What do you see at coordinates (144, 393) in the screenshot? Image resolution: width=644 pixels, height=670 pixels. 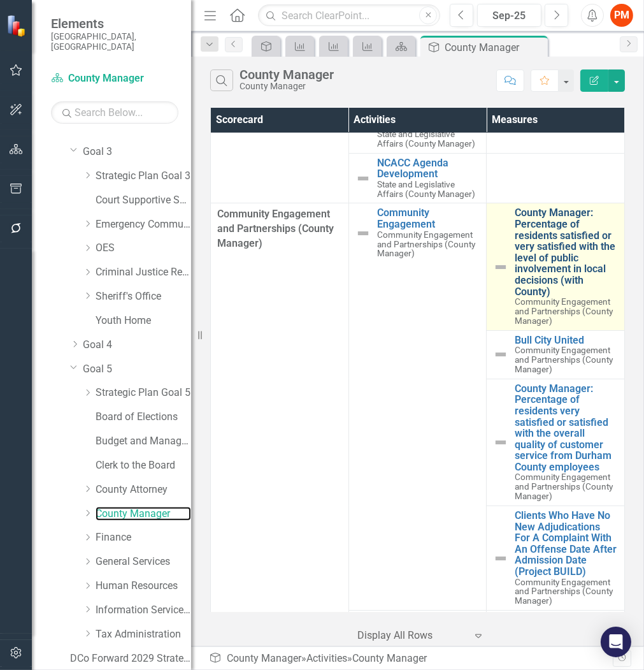 I see `a: Strategic Plan Goal 5` at bounding box center [144, 393].